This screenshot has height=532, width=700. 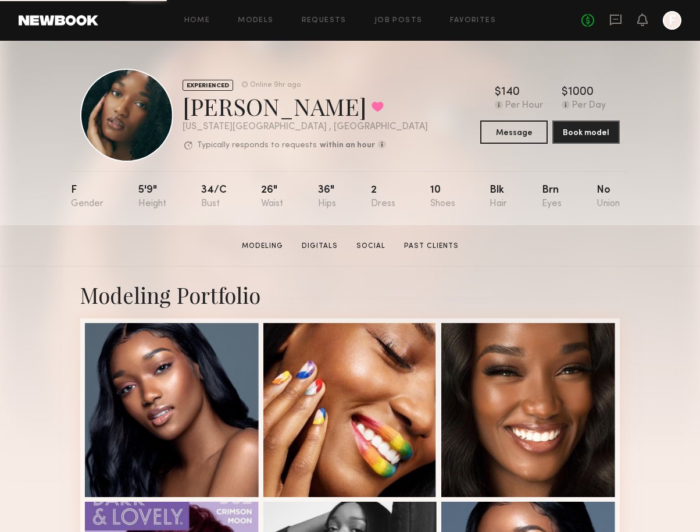 What do you see at coordinates (581, 92) in the screenshot?
I see `div: 1000` at bounding box center [581, 92].